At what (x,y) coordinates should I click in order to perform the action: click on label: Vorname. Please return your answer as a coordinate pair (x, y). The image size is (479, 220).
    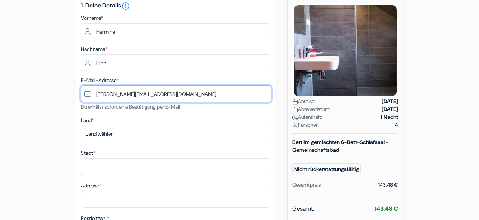
    Looking at the image, I should click on (92, 18).